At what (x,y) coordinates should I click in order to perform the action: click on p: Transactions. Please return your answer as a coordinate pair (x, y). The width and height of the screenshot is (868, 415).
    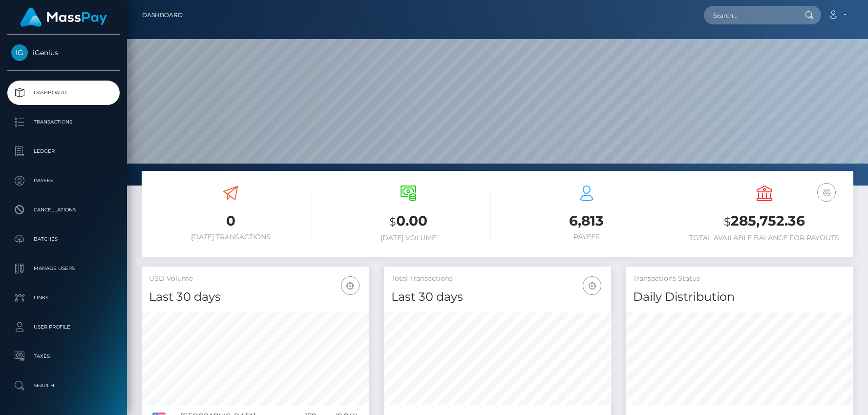
    Looking at the image, I should click on (64, 122).